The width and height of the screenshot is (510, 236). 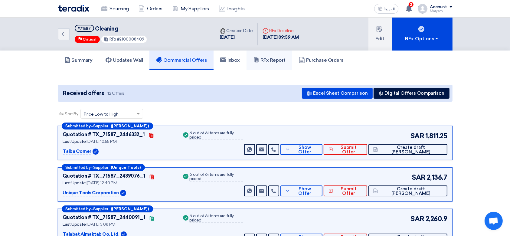 What do you see at coordinates (411, 93) in the screenshot?
I see `button: Digital Offers Comparison` at bounding box center [411, 93].